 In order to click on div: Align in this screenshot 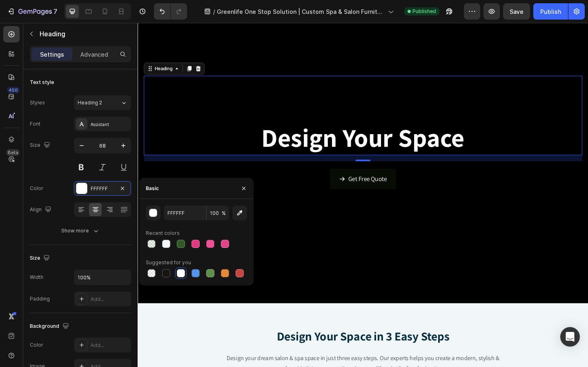, I will do `click(41, 210)`.